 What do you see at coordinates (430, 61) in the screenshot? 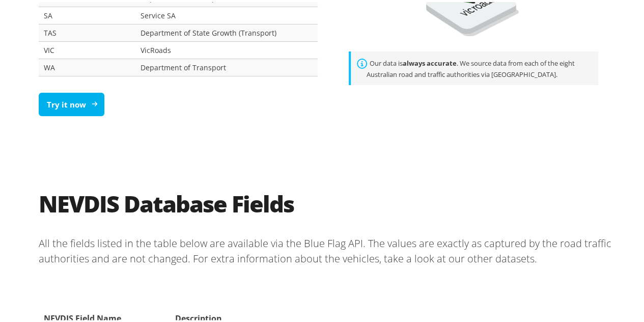
I see `strong: always accurate` at bounding box center [430, 61].